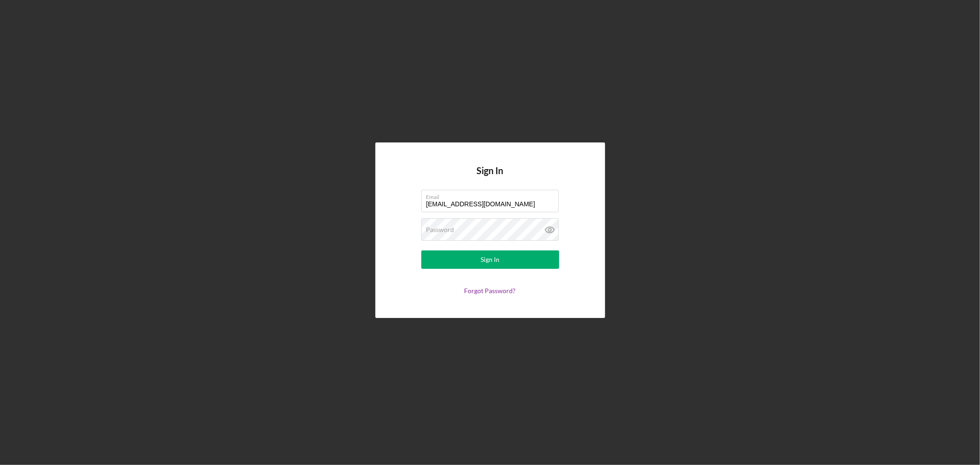 The height and width of the screenshot is (465, 980). What do you see at coordinates (440, 230) in the screenshot?
I see `label: Password` at bounding box center [440, 230].